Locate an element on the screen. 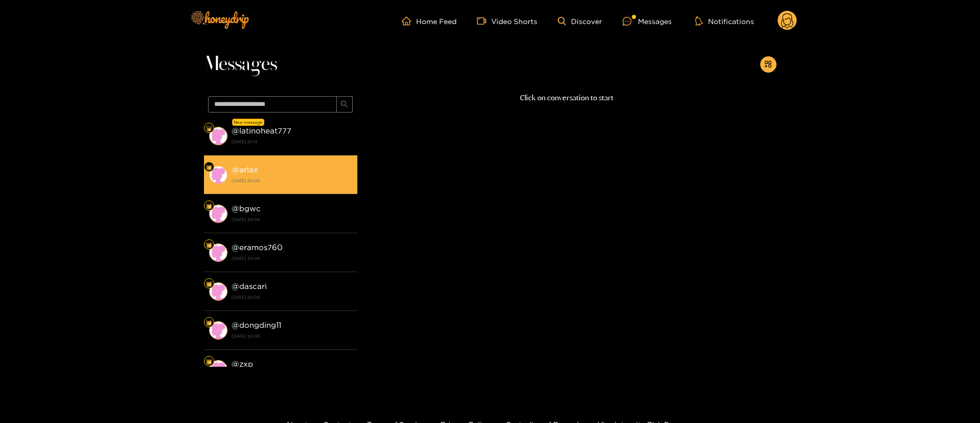 The image size is (980, 423). button: search is located at coordinates (345, 105).